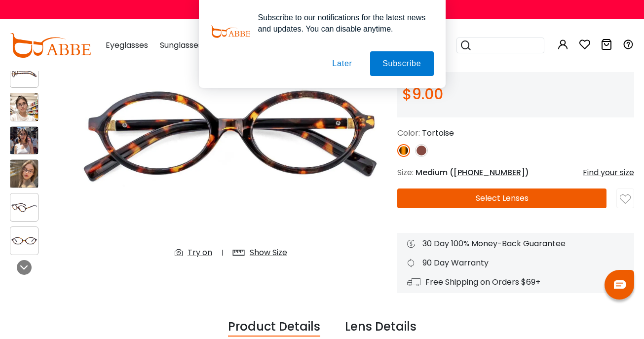 This screenshot has width=644, height=339. What do you see at coordinates (515, 263) in the screenshot?
I see `div: 90 Day Warranty` at bounding box center [515, 263].